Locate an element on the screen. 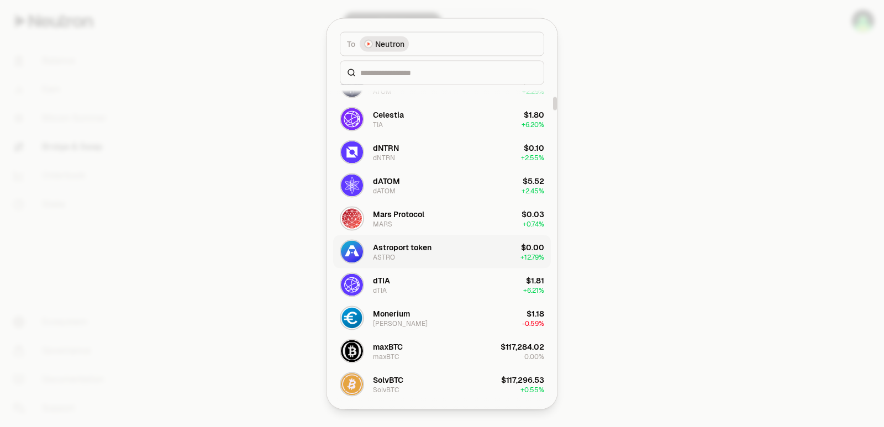  div: $1.80 is located at coordinates (534, 114).